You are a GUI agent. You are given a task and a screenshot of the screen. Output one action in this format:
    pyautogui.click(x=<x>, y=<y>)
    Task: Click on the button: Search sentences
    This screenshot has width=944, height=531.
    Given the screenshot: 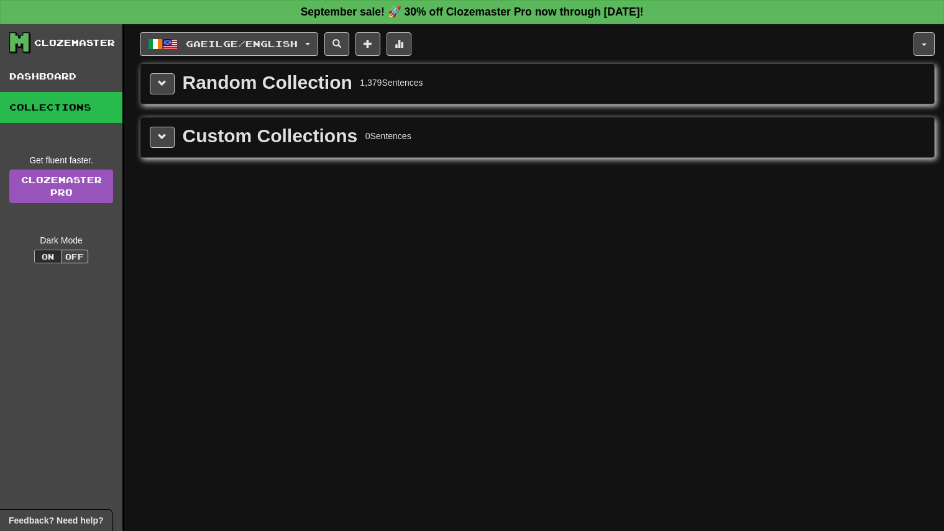 What is the action you would take?
    pyautogui.click(x=337, y=44)
    